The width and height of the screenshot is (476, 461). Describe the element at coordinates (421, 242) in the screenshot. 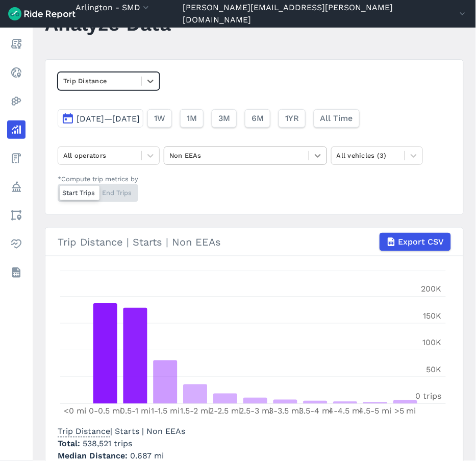

I see `span: Export CSV` at that location.